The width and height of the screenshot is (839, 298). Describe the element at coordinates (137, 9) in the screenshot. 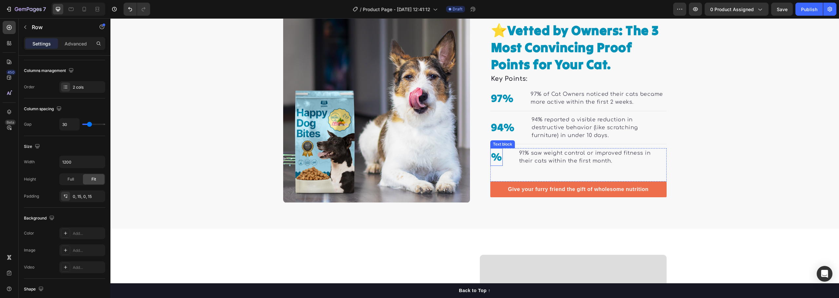

I see `div: Undo/Redo` at that location.